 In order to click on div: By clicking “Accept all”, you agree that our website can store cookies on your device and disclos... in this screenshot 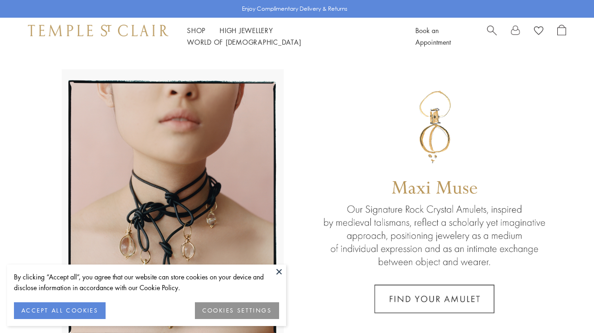, I will do `click(147, 282)`.